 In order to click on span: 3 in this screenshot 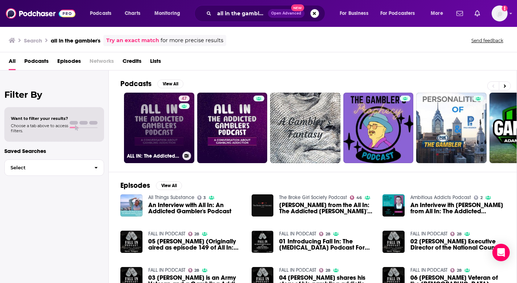, I will do `click(205, 197)`.